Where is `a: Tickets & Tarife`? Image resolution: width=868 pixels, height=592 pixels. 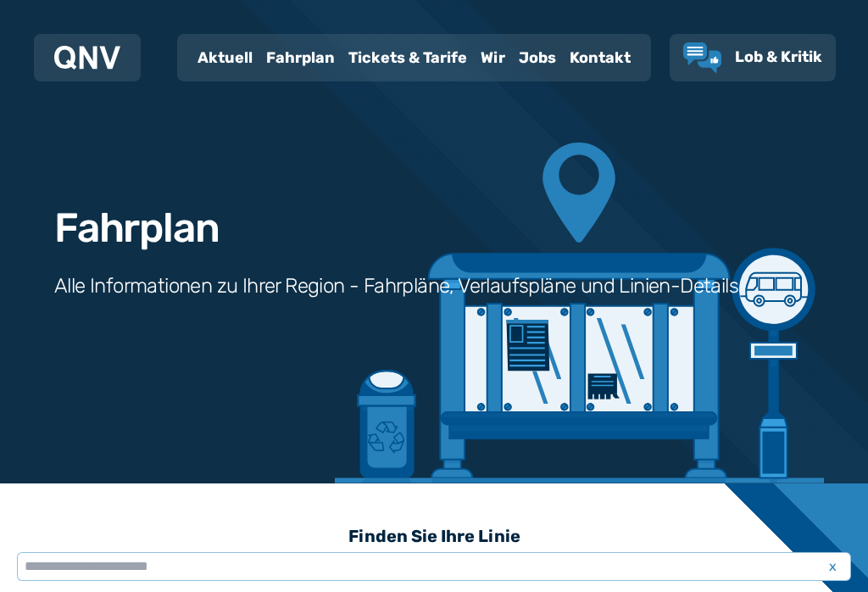 a: Tickets & Tarife is located at coordinates (408, 57).